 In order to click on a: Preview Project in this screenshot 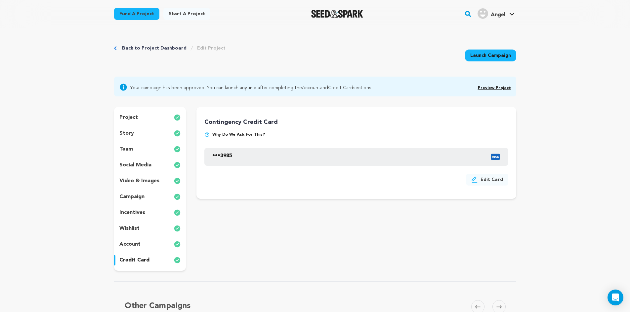, I will do `click(494, 88)`.